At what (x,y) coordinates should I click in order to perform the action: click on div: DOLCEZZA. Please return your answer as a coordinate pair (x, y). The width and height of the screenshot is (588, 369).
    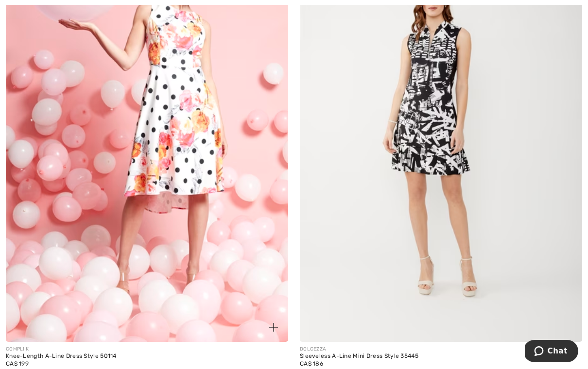
    Looking at the image, I should click on (359, 349).